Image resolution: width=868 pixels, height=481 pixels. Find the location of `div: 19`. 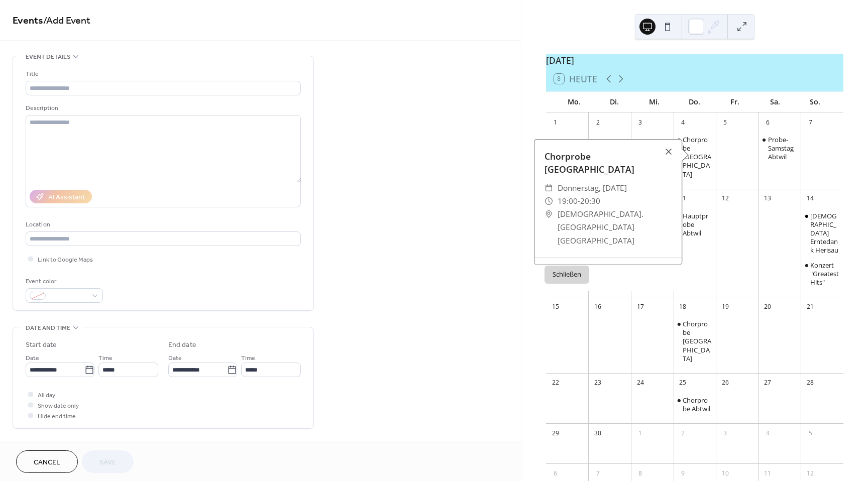

div: 19 is located at coordinates (725, 307).